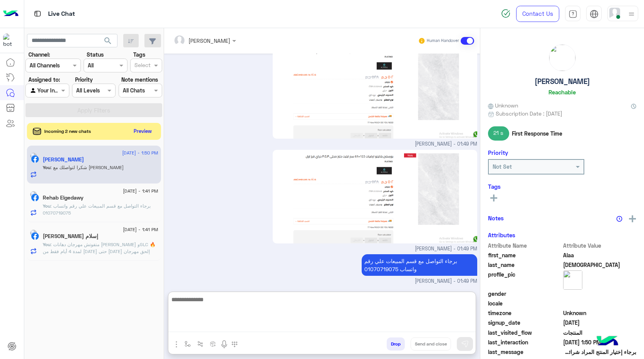 The image size is (644, 359). What do you see at coordinates (525, 246) in the screenshot?
I see `span: Attribute Name` at bounding box center [525, 246].